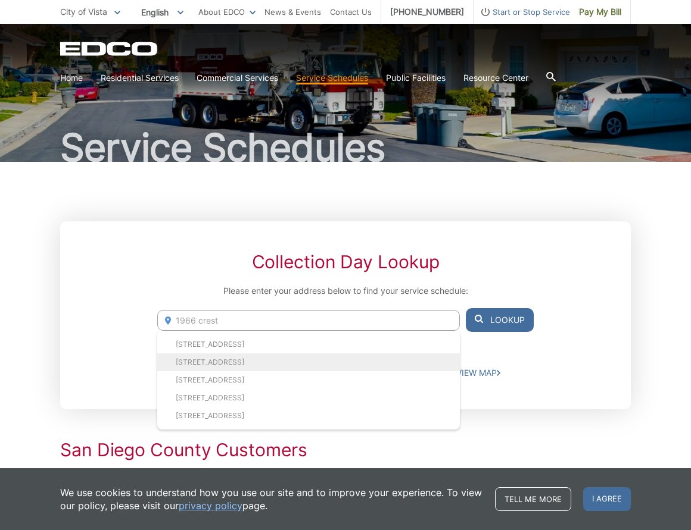 Image resolution: width=691 pixels, height=530 pixels. What do you see at coordinates (227, 12) in the screenshot?
I see `a: About EDCO` at bounding box center [227, 12].